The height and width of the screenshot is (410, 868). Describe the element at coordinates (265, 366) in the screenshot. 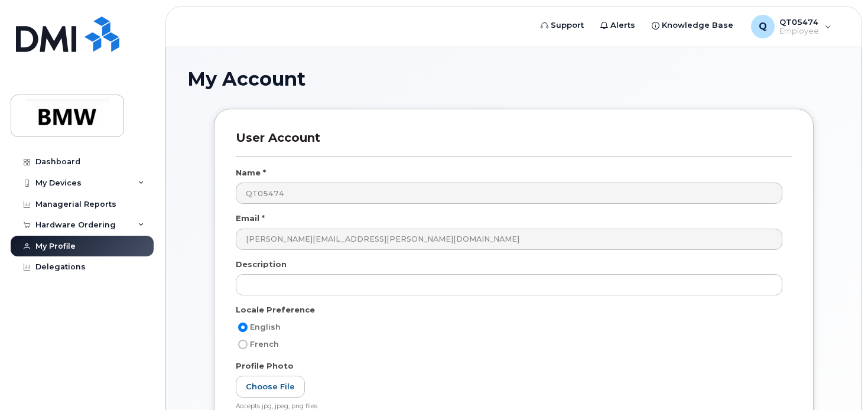

I see `label: Profile Photo` at that location.